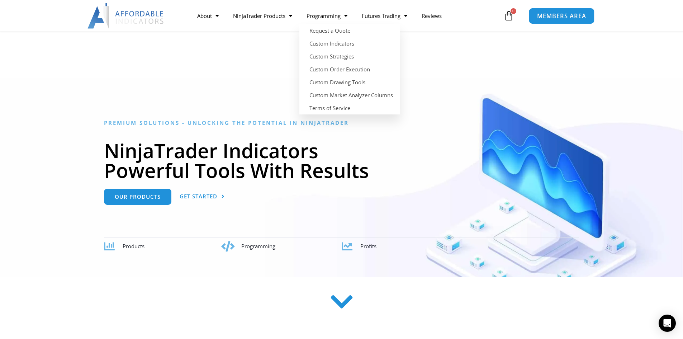  Describe the element at coordinates (341, 160) in the screenshot. I see `h1: NinjaTrader Indicators Powerful Tools With Results` at that location.